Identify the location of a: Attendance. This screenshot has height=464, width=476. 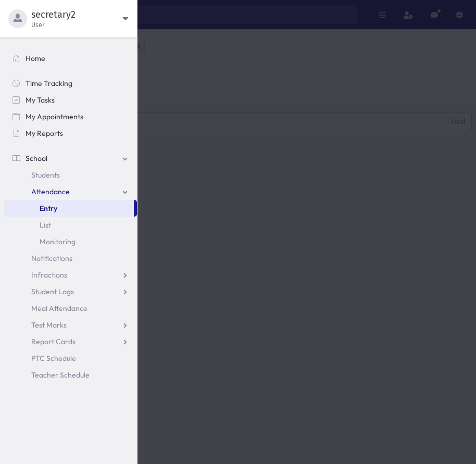
(70, 191).